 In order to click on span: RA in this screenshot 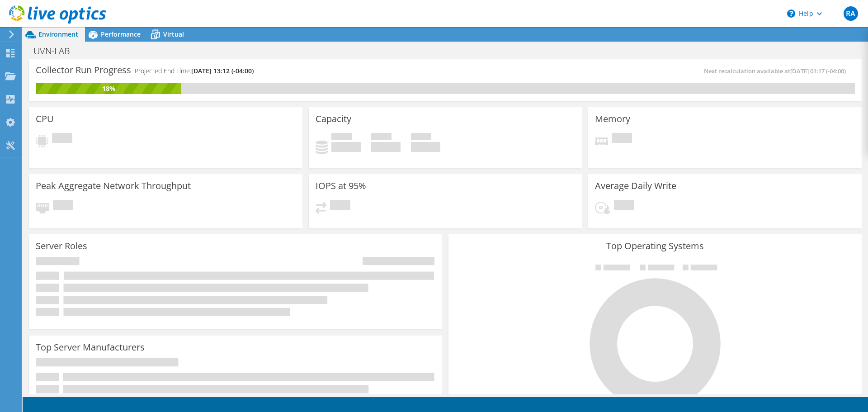, I will do `click(851, 14)`.